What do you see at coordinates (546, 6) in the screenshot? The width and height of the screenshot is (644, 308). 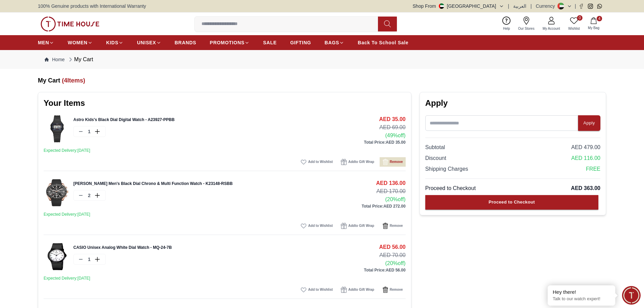 I see `div: Currency` at bounding box center [546, 6].